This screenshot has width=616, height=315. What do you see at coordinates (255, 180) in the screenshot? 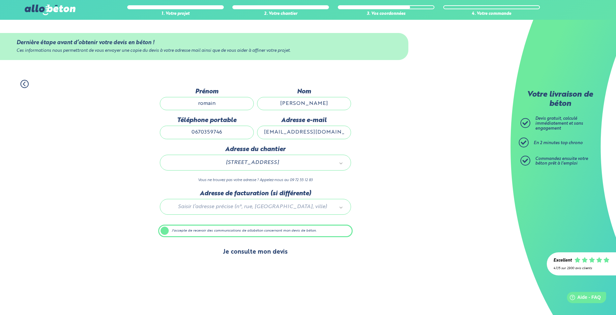
I see `p: Vous ne trouvez pas votre adresse ? Appelez-nous au 09 72 55 12 83` at bounding box center [255, 180].